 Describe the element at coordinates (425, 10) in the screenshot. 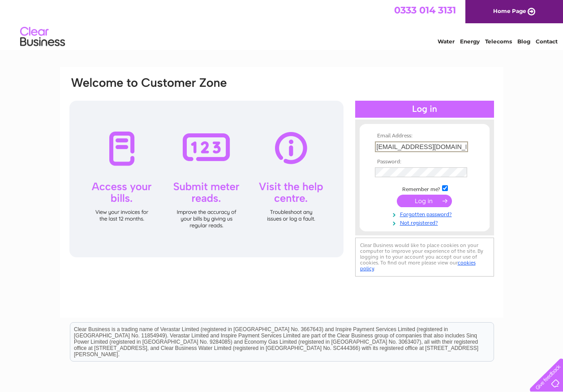

I see `a: 0333 014 3131` at that location.